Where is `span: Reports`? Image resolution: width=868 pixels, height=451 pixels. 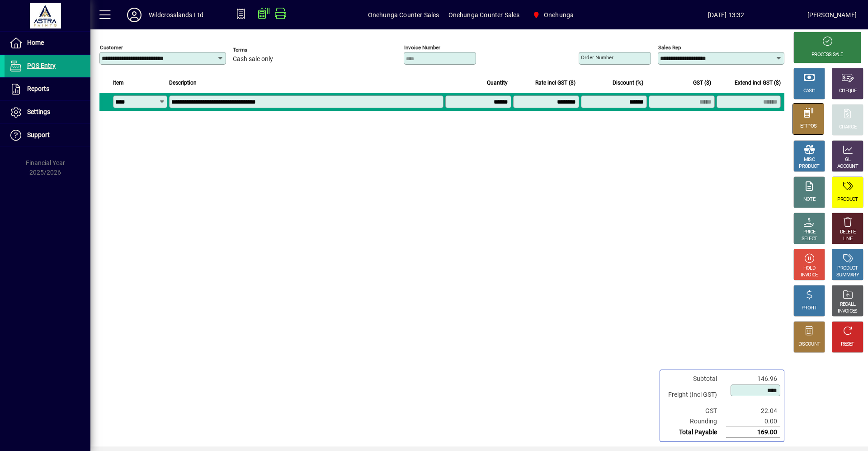 span: Reports is located at coordinates (38, 88).